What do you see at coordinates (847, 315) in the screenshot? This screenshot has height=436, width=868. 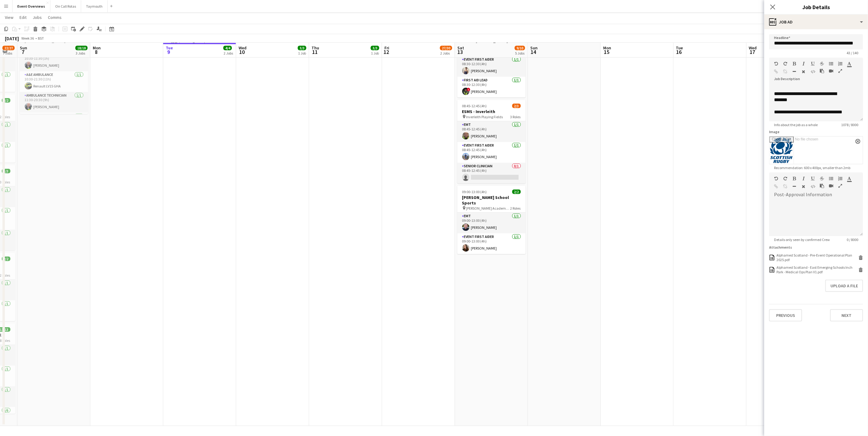 I see `button: Next` at bounding box center [847, 315].